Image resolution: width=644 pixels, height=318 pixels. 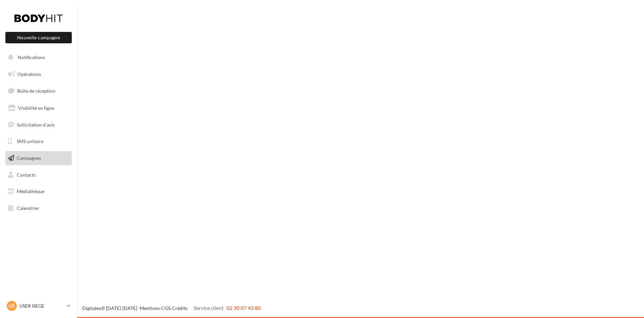 I want to click on a: Calendrier, so click(x=38, y=208).